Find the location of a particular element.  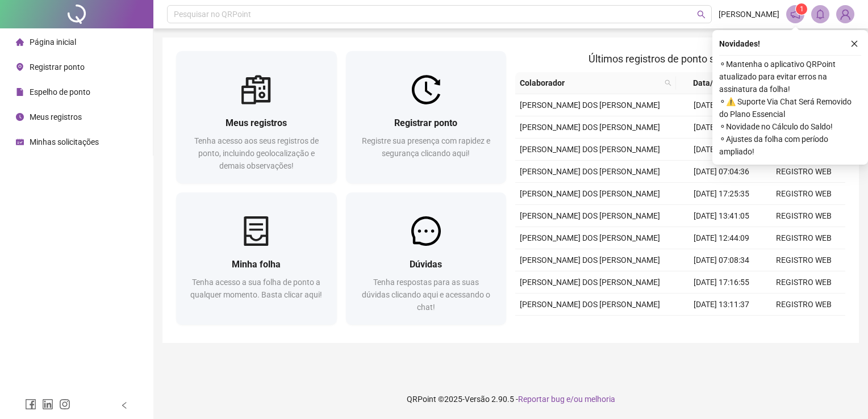

span: environment is located at coordinates (20, 67).